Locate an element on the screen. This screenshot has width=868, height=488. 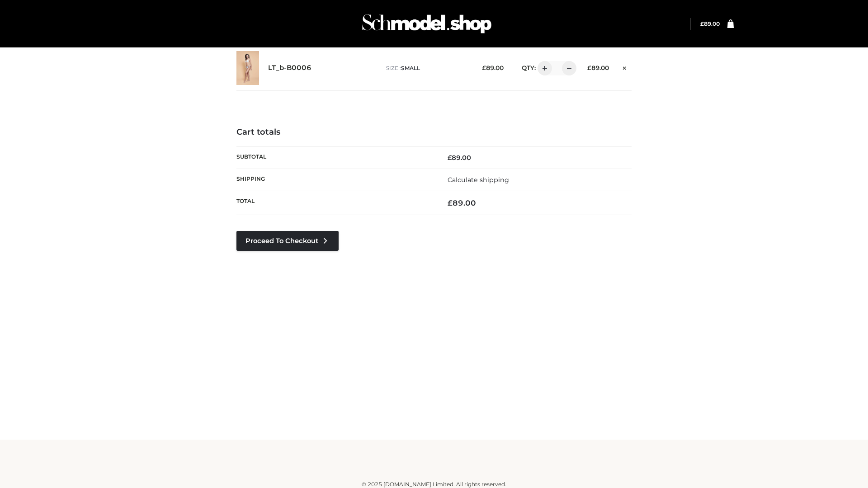
img: LT_b-B0006 - SMALL is located at coordinates (248, 68).